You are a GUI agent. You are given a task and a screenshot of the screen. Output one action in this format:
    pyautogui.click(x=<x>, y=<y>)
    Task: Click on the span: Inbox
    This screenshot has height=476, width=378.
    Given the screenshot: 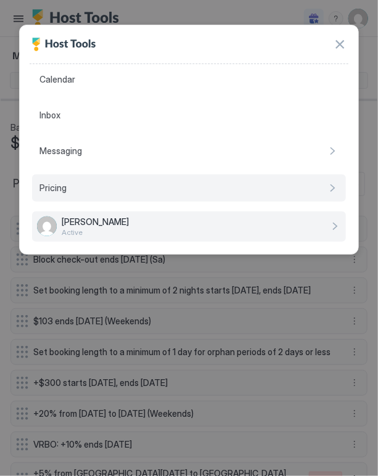 What is the action you would take?
    pyautogui.click(x=50, y=115)
    